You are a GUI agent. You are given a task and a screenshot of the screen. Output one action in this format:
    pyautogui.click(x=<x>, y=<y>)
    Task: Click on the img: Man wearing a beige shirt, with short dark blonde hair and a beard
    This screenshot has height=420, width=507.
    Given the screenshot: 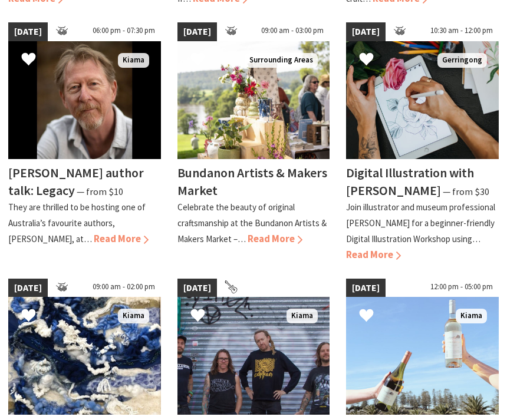 What is the action you would take?
    pyautogui.click(x=84, y=101)
    